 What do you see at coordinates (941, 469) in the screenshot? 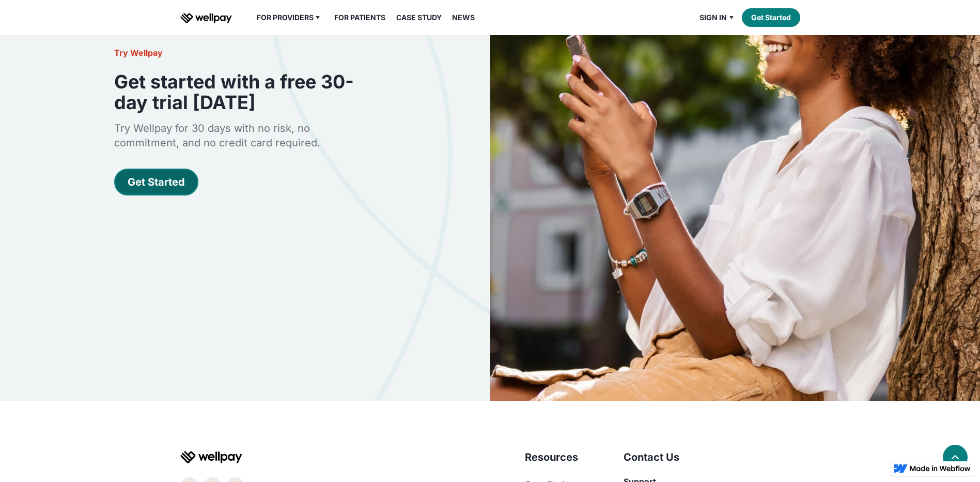
I see `img: Made in Webflow` at bounding box center [941, 469].